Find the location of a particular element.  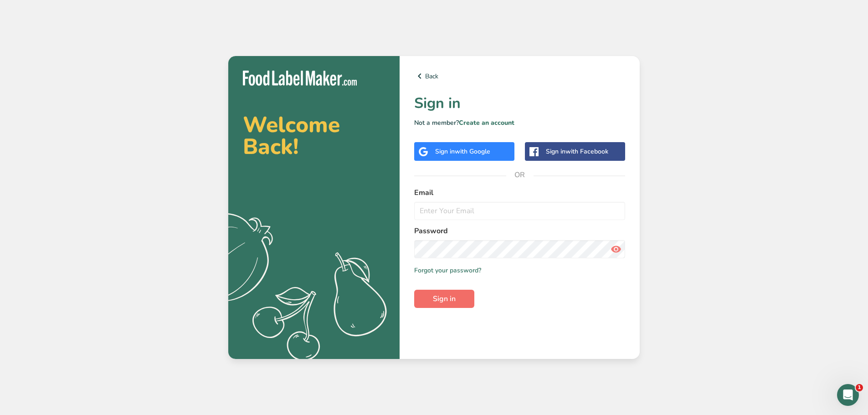

span: OR is located at coordinates (520, 175).